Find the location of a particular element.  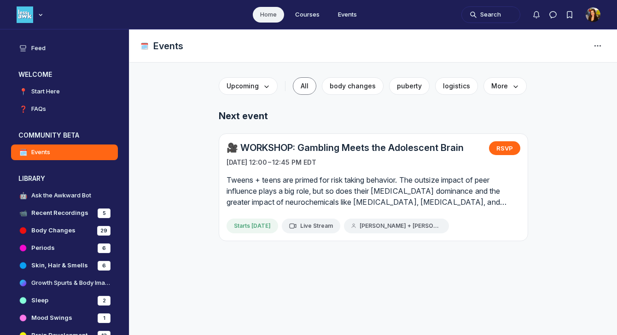

a: Periods6 is located at coordinates (64, 248).